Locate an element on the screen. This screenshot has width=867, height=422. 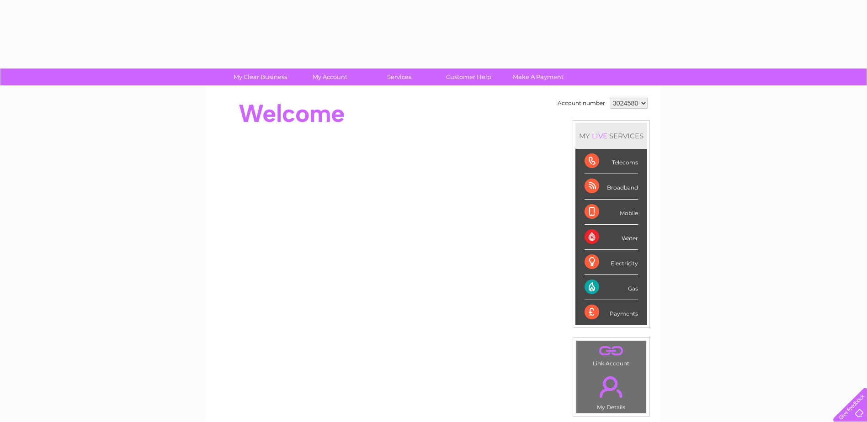
div: Payments is located at coordinates (611, 313).